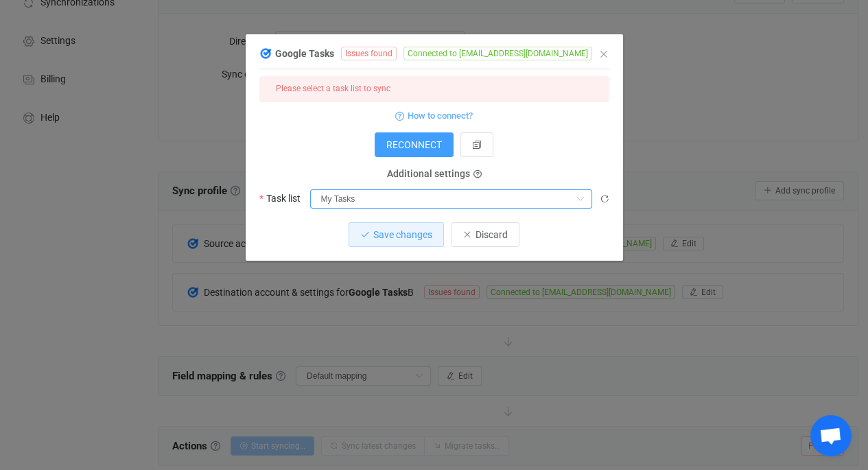 This screenshot has width=868, height=470. I want to click on span: Save changes, so click(403, 235).